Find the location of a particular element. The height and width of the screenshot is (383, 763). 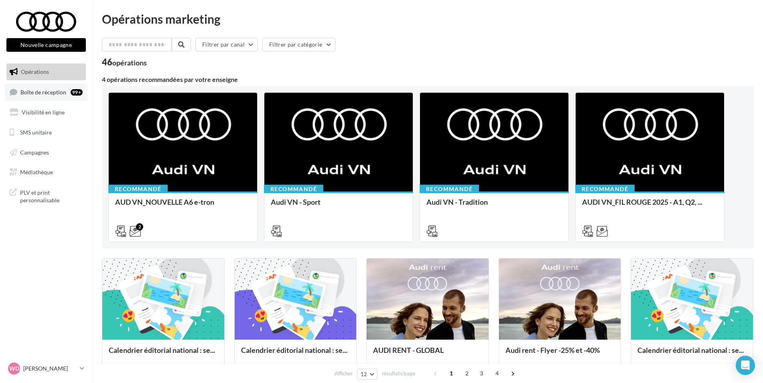

span: 12 is located at coordinates (364, 374).